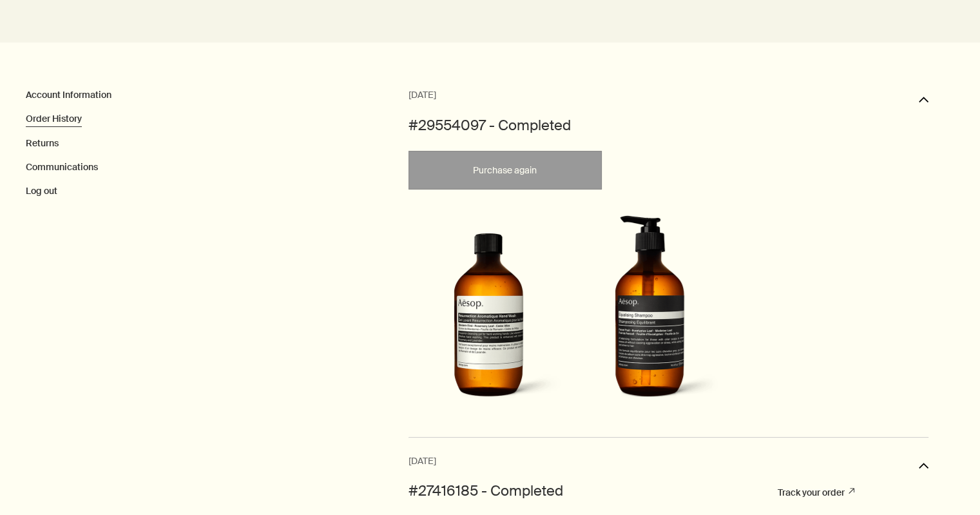 The height and width of the screenshot is (515, 980). Describe the element at coordinates (62, 167) in the screenshot. I see `a: Communications` at that location.